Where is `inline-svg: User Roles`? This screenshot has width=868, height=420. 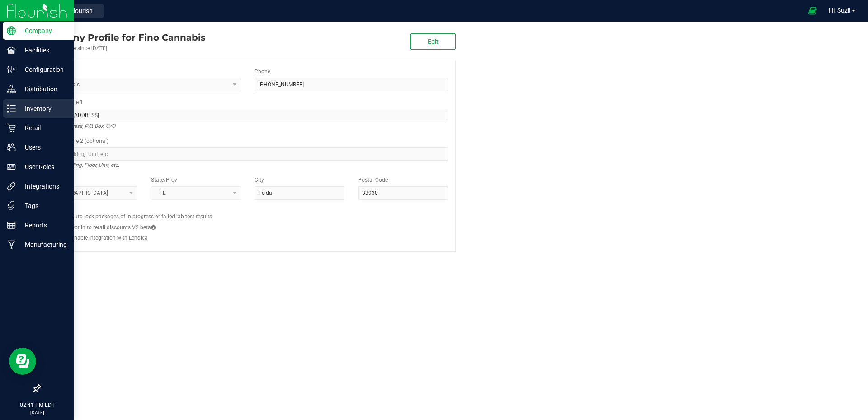 inline-svg: User Roles is located at coordinates (11, 167).